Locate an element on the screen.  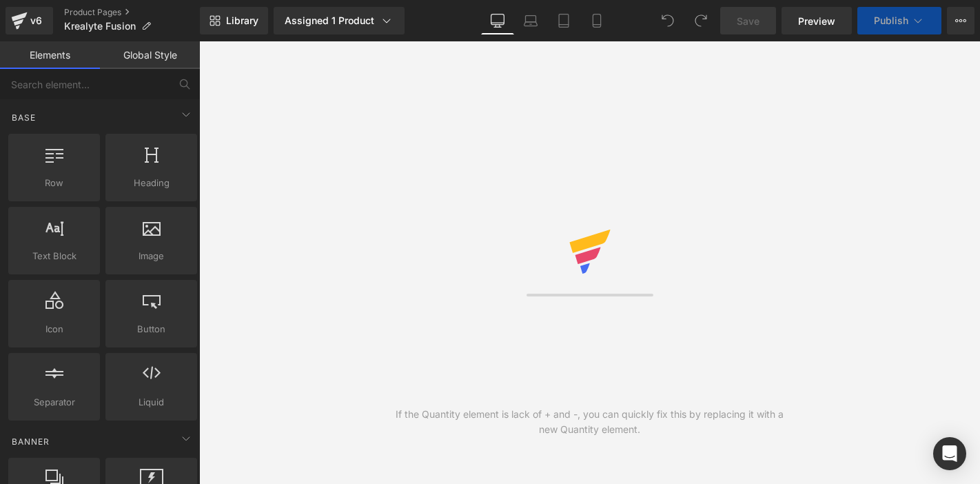
span: Button is located at coordinates (151, 329).